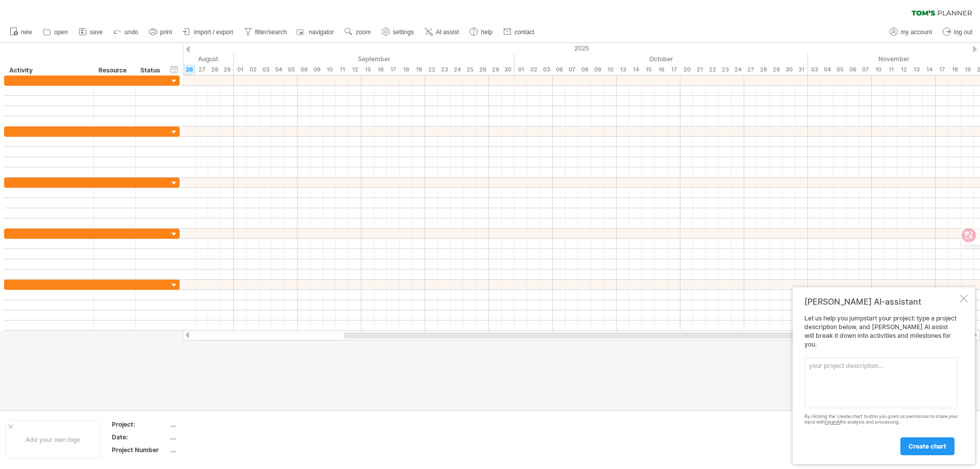  I want to click on div: Resource, so click(114, 70).